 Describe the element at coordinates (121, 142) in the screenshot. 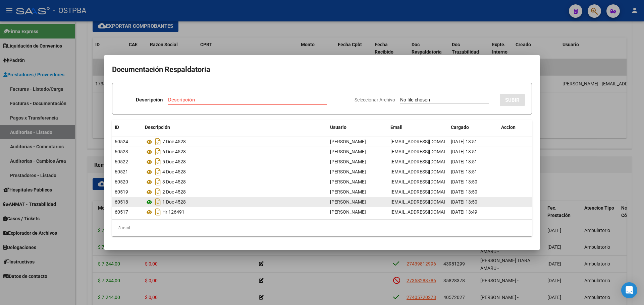

I see `span: 60524` at that location.